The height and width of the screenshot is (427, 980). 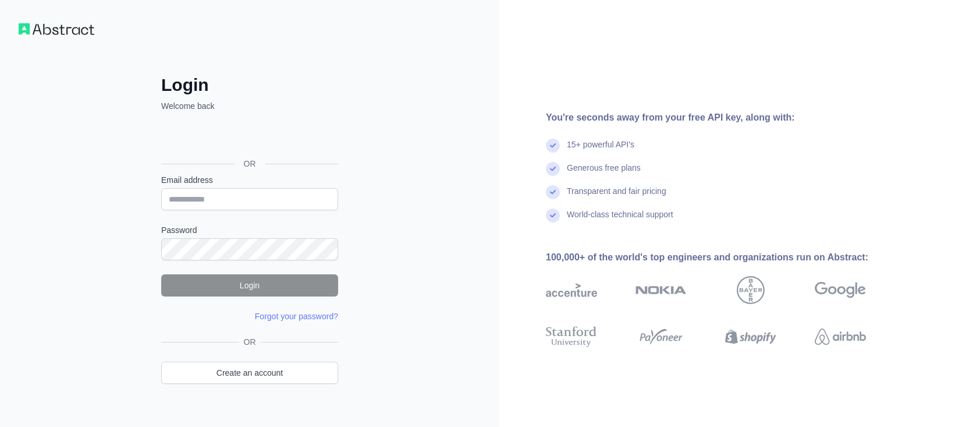 I want to click on div: World-class technical support, so click(x=620, y=220).